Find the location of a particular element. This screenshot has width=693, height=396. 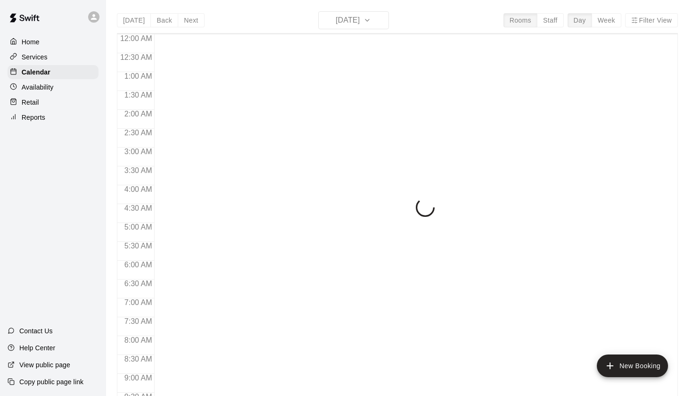

p: Help Center is located at coordinates (37, 348).